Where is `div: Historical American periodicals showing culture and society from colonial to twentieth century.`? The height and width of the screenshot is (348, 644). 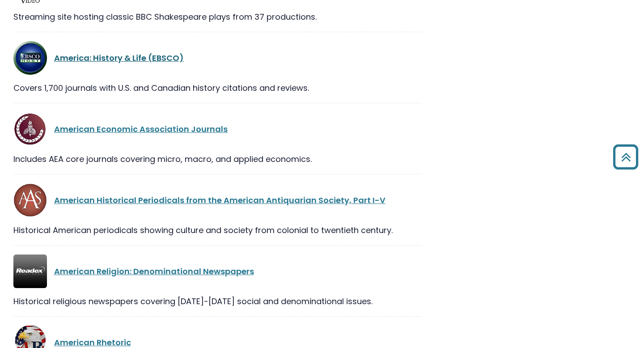 div: Historical American periodicals showing culture and society from colonial to twentieth century. is located at coordinates (217, 230).